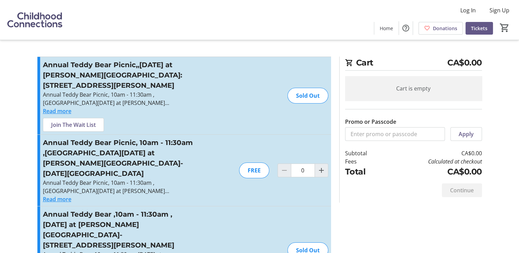 The width and height of the screenshot is (519, 253). What do you see at coordinates (73, 125) in the screenshot?
I see `button: Join The Wait List` at bounding box center [73, 125].